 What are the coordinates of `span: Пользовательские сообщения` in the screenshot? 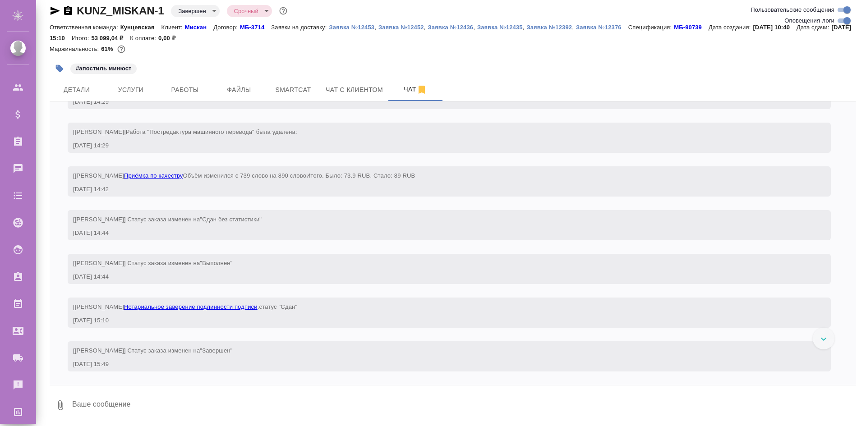 It's located at (792, 10).